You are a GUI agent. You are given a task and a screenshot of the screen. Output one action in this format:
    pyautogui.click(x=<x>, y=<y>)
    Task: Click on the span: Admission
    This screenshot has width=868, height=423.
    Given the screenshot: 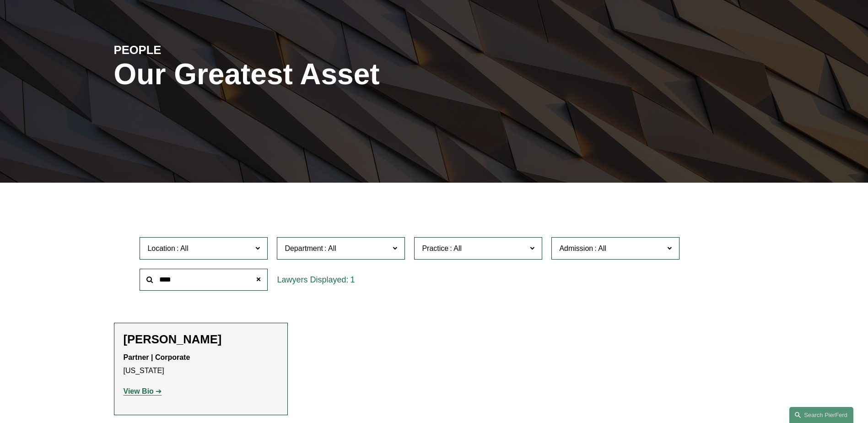 What is the action you would take?
    pyautogui.click(x=576, y=248)
    